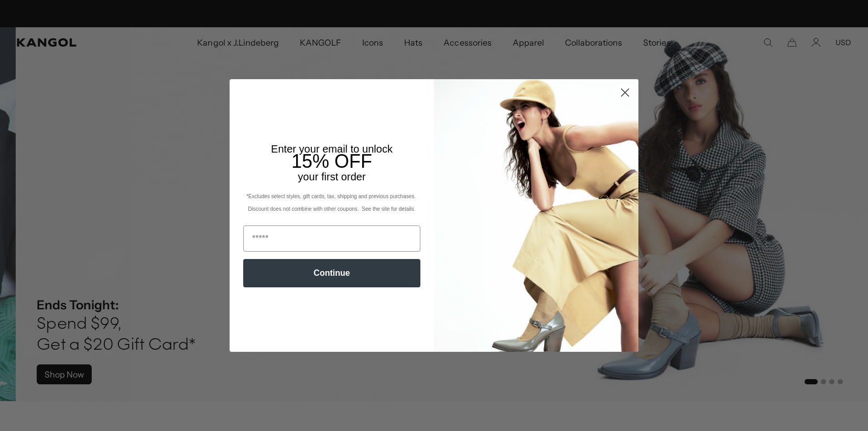 The height and width of the screenshot is (431, 868). Describe the element at coordinates (536, 216) in the screenshot. I see `img: 93be19ad-e773-4382-80b9-c9d740c9197f.jpeg` at that location.